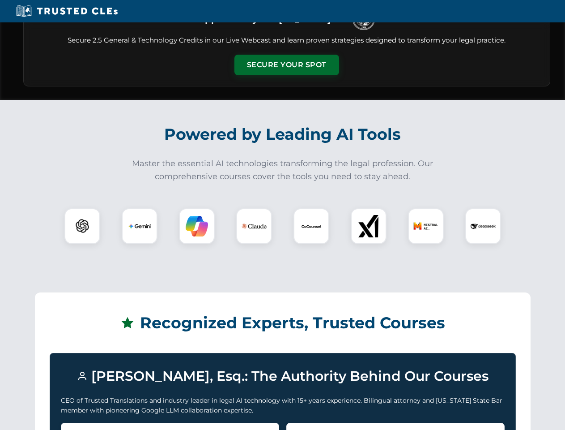  What do you see at coordinates (283, 134) in the screenshot?
I see `h2: Powered by Leading AI Tools` at bounding box center [283, 134].